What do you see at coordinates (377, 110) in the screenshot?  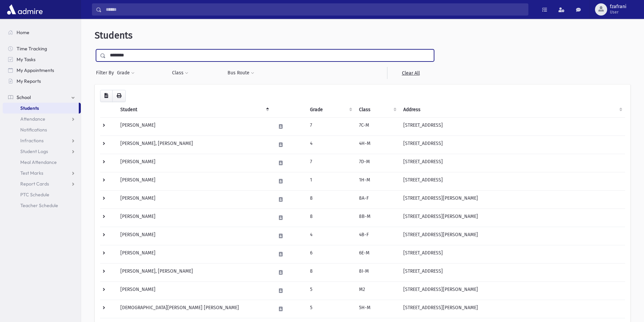 I see `th: Class: activate to sort column ascending` at bounding box center [377, 110].